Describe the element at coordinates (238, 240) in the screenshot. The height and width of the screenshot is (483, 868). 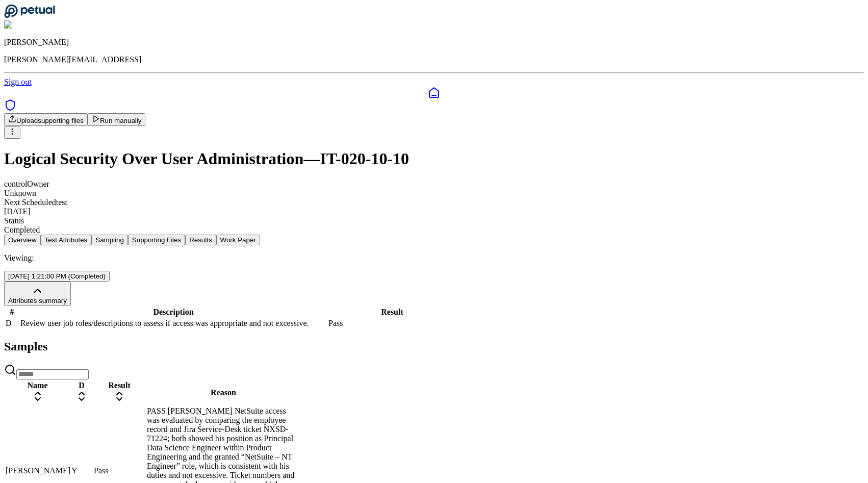
I see `button: Work Paper` at that location.